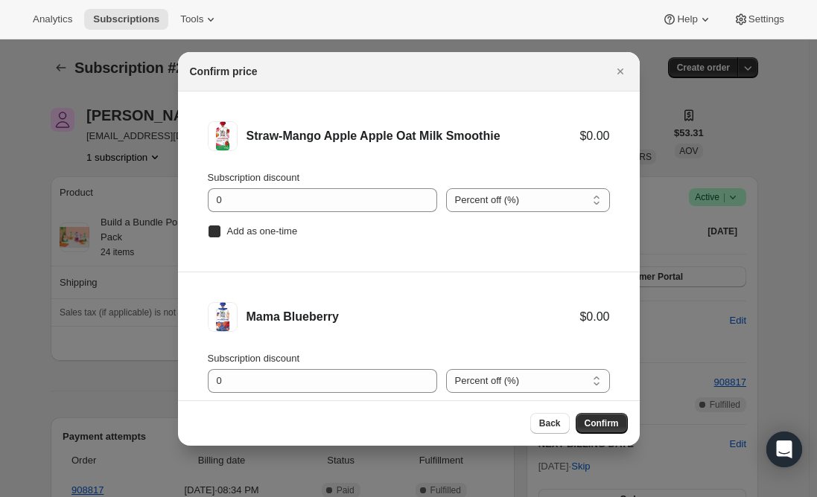  I want to click on img: Straw-Mango Apple Apple Oat Milk Smoothie, so click(223, 136).